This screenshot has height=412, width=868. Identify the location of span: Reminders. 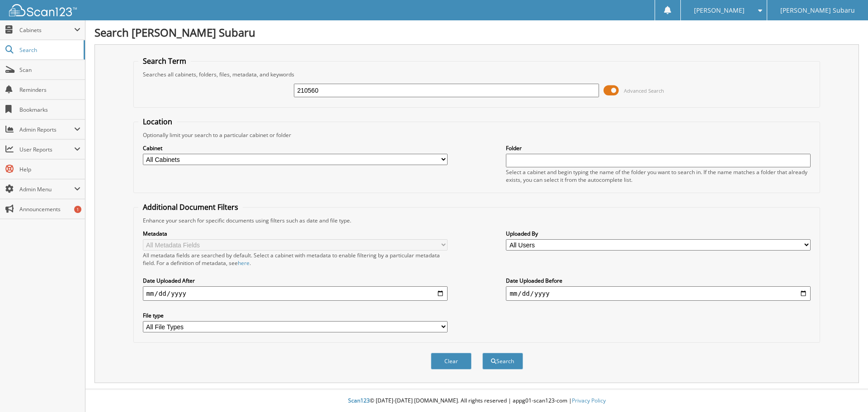
(50, 90).